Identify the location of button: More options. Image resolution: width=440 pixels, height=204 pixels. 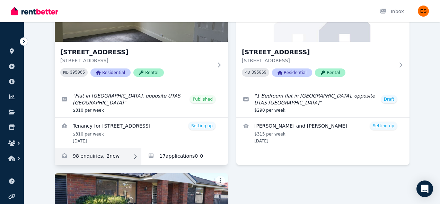
(220, 181).